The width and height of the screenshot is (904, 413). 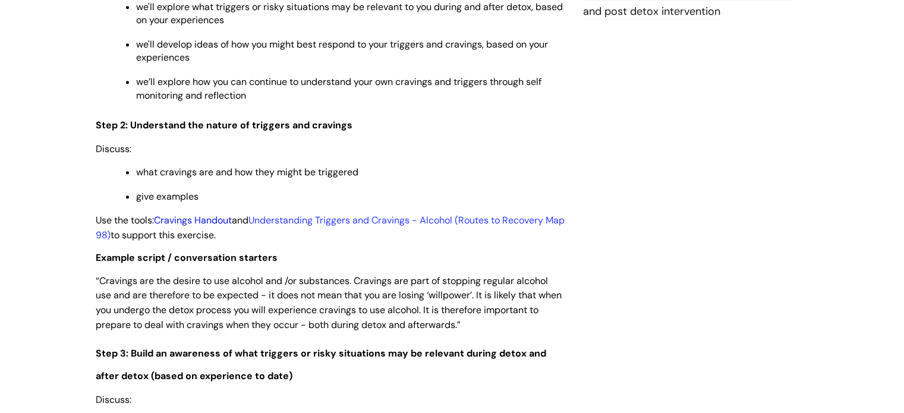 What do you see at coordinates (329, 303) in the screenshot?
I see `span: “Cravings are the desire to use alcohol and /or substances. Cravings are part of stopping regular...` at bounding box center [329, 303].